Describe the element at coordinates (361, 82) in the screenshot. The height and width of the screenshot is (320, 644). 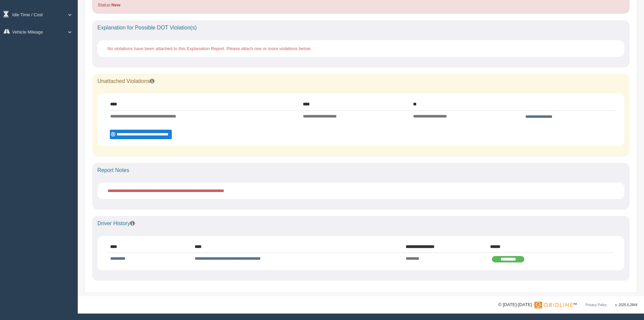
I see `div: Unattached Violations` at that location.